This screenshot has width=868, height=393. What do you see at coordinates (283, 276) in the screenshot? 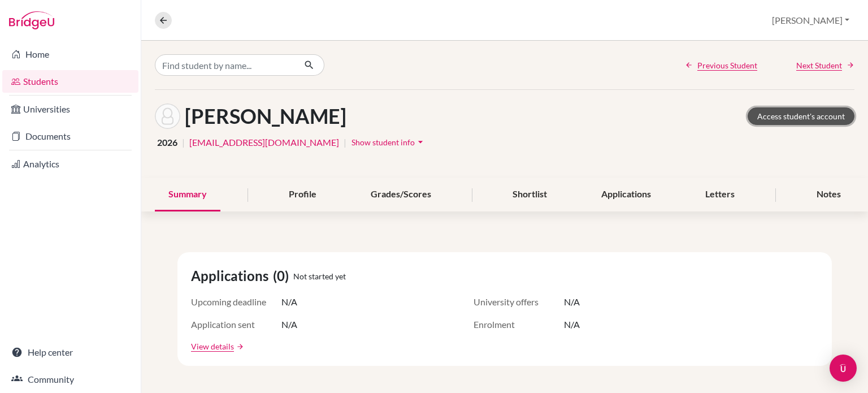
I see `span: (0)` at bounding box center [283, 276].